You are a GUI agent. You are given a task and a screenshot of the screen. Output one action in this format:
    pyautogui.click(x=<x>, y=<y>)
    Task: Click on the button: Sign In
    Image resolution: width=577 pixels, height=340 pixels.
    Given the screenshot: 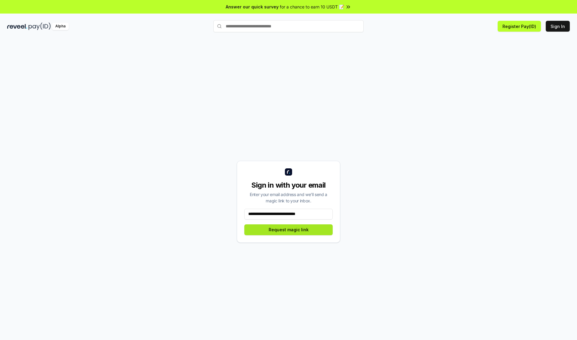 What is the action you would take?
    pyautogui.click(x=558, y=26)
    